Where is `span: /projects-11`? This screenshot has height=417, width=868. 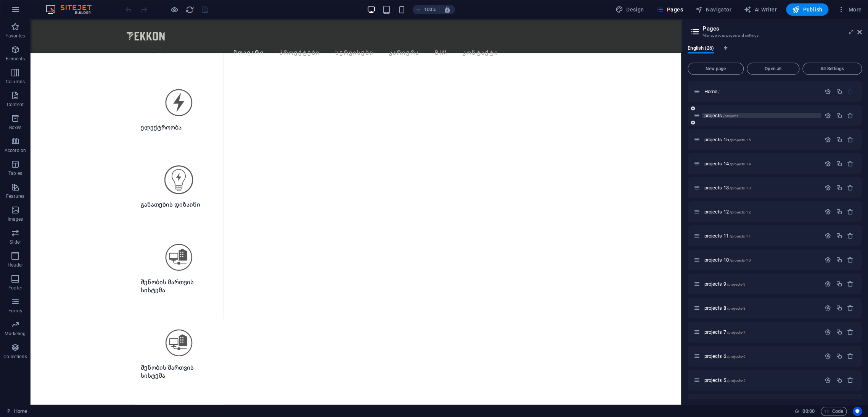 span: /projects-11 is located at coordinates (740, 236).